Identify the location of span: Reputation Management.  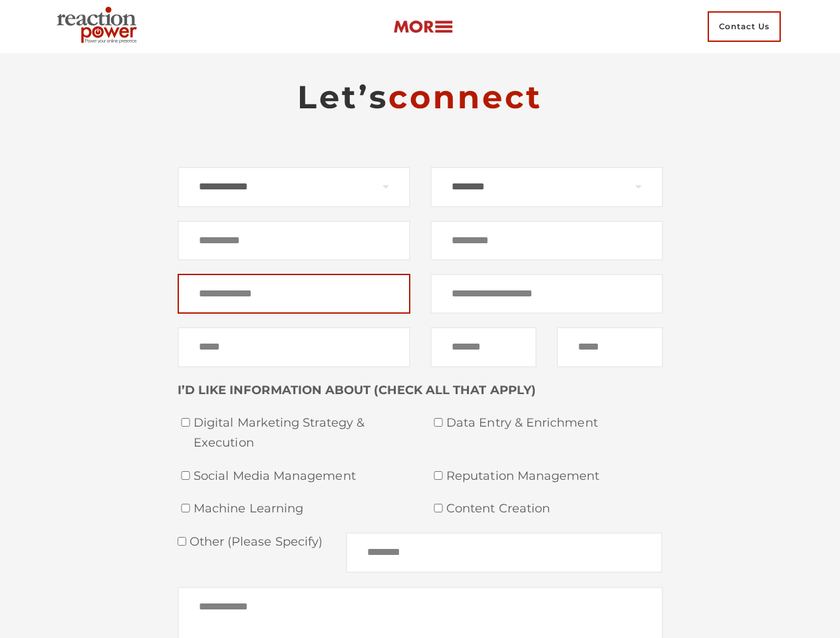
(555, 476).